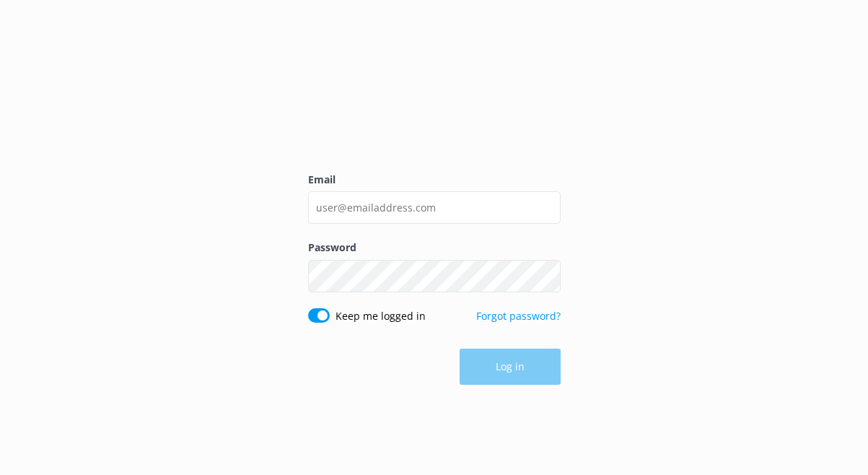  Describe the element at coordinates (434, 207) in the screenshot. I see `input: user@emailaddress.com` at that location.